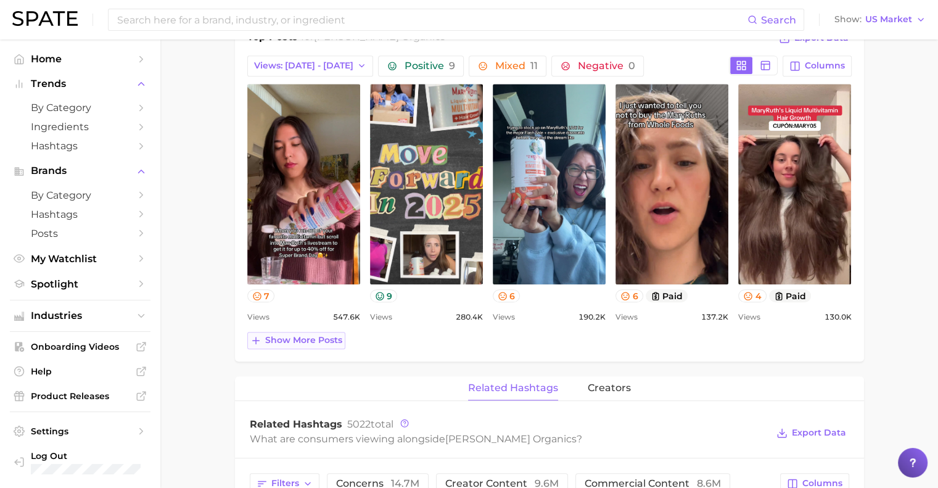 Image resolution: width=938 pixels, height=488 pixels. What do you see at coordinates (80, 126) in the screenshot?
I see `a: Ingredients` at bounding box center [80, 126].